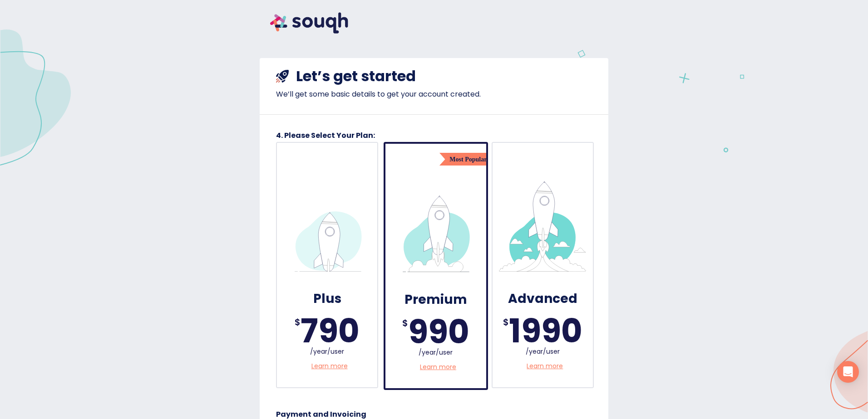 The image size is (868, 419). I want to click on img: Plus.svg, so click(327, 227).